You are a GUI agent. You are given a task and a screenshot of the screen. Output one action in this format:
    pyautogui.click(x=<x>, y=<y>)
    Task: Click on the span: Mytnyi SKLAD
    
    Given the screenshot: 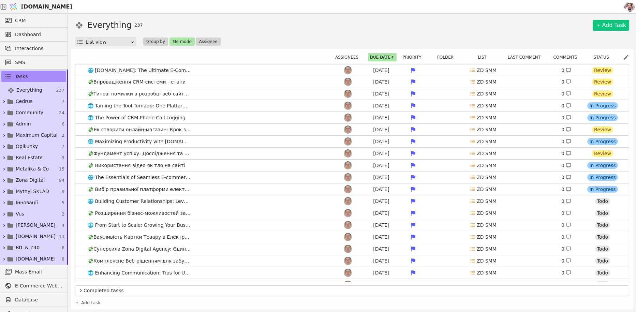 What is the action you would take?
    pyautogui.click(x=32, y=191)
    